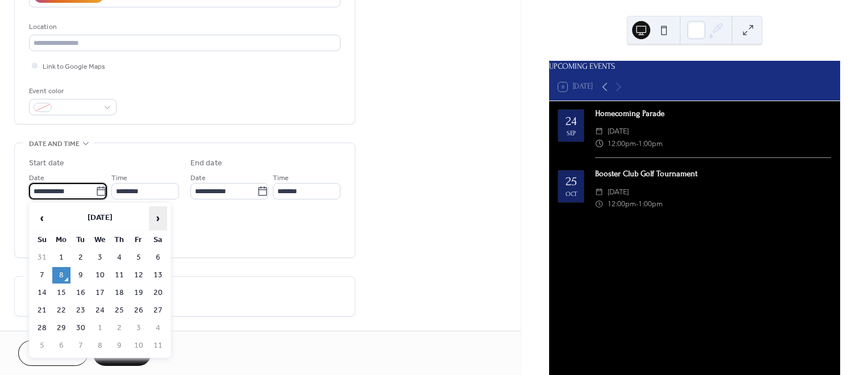 This screenshot has height=375, width=868. I want to click on td: 17, so click(100, 293).